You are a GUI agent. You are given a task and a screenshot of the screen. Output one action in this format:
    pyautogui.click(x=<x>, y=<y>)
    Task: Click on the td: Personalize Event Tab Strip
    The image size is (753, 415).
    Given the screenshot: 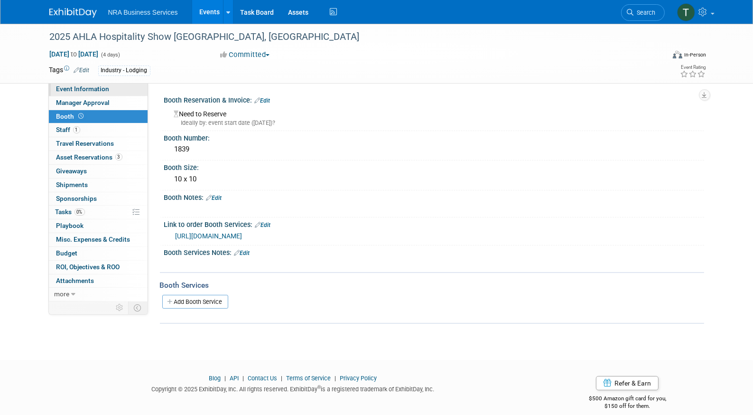 What is the action you would take?
    pyautogui.click(x=120, y=308)
    